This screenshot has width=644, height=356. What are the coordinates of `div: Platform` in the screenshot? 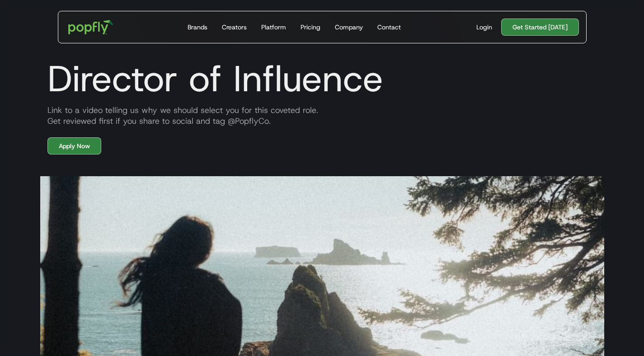 It's located at (274, 27).